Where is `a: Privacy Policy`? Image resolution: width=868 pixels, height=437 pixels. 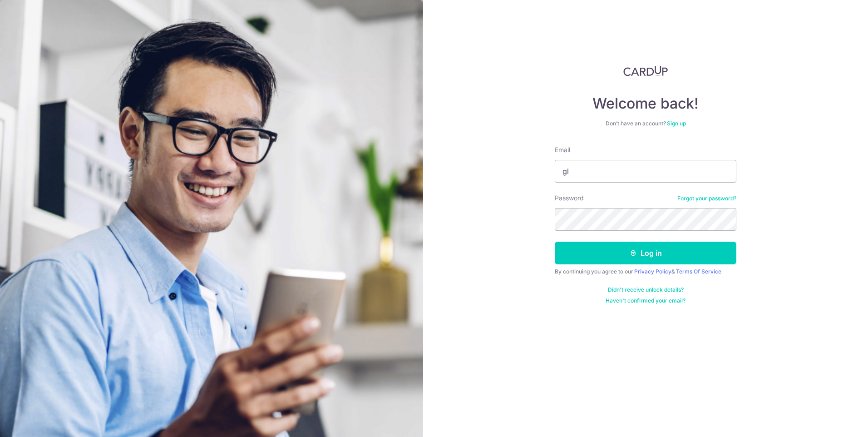 a: Privacy Policy is located at coordinates (653, 271).